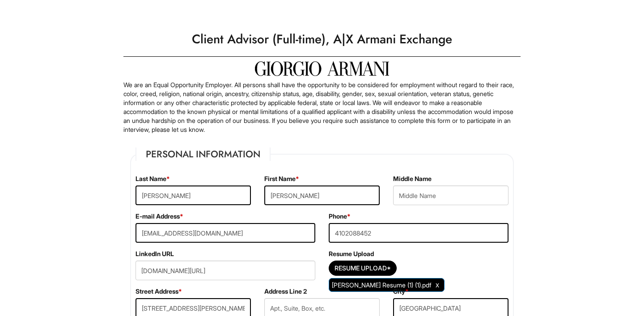 Image resolution: width=644 pixels, height=316 pixels. What do you see at coordinates (363, 268) in the screenshot?
I see `button: Resume Upload*Resume Upload*` at bounding box center [363, 268].